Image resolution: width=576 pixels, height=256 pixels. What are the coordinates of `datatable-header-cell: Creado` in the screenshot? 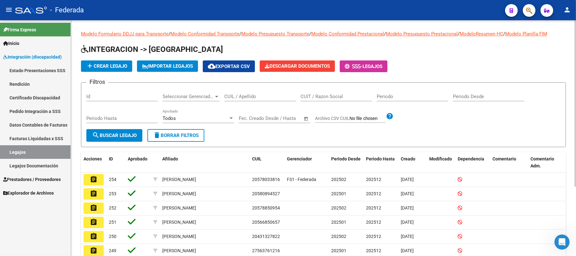 It's located at (412, 163).